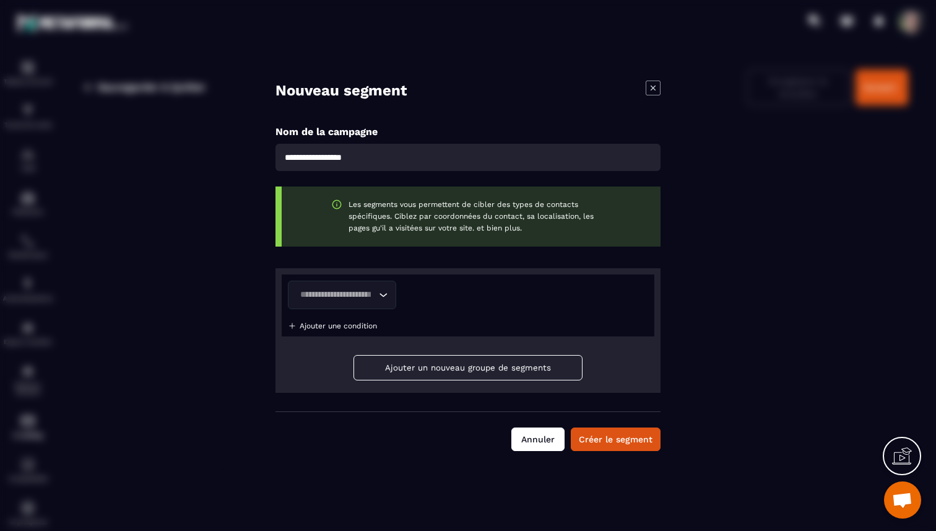 This screenshot has width=936, height=531. I want to click on a: Ouvrir le chat, so click(903, 500).